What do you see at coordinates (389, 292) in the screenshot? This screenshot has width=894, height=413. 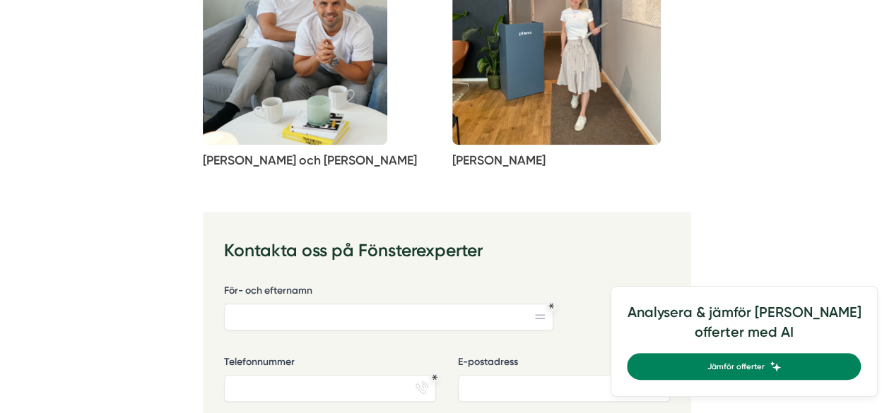 I see `label: För- och efternamn` at bounding box center [389, 292].